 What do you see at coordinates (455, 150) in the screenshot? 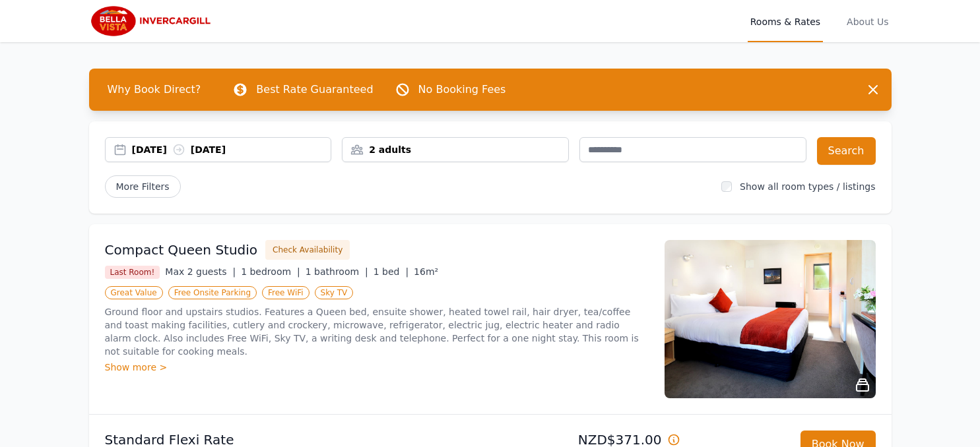
I see `div: 2 adults` at bounding box center [455, 150].